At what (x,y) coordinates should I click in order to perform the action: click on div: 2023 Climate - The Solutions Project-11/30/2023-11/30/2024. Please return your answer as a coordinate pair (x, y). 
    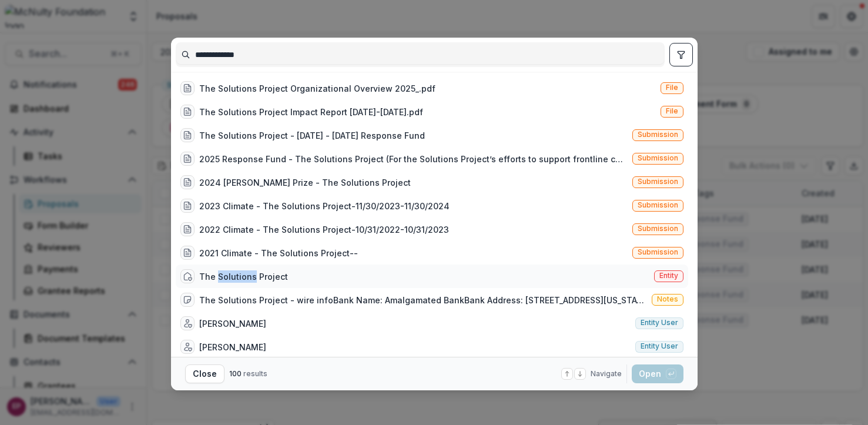
    Looking at the image, I should click on (325, 206).